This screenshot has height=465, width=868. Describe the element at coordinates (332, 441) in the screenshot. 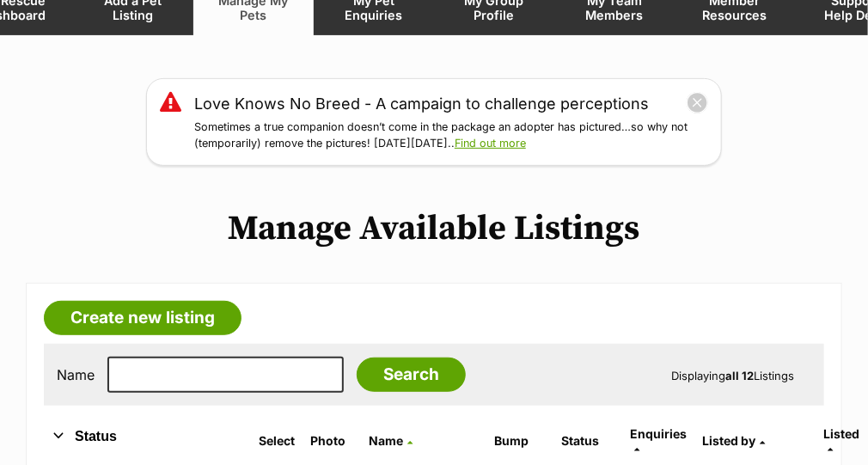

I see `th: Photo` at that location.